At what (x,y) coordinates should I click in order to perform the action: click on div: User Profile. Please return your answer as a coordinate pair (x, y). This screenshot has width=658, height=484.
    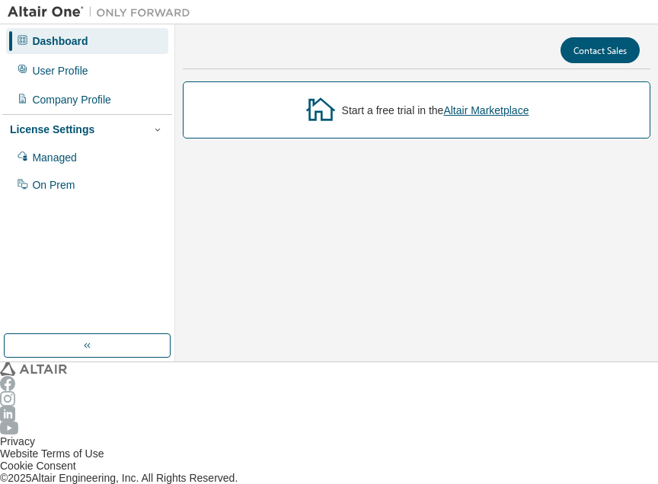
    Looking at the image, I should click on (59, 71).